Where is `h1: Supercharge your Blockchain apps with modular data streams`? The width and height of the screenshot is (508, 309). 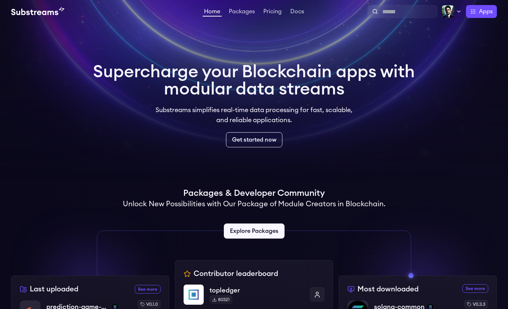
h1: Supercharge your Blockchain apps with modular data streams is located at coordinates (254, 80).